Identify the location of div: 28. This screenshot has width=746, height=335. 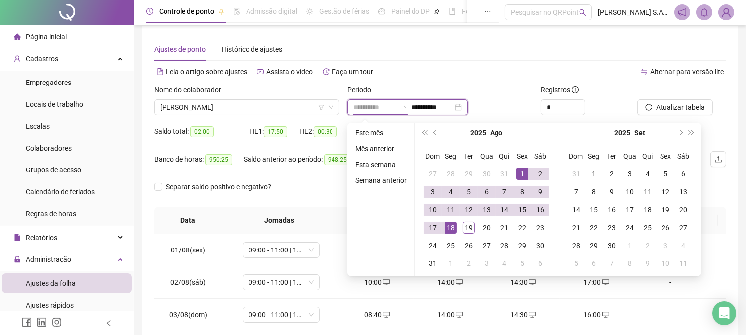
(504, 246).